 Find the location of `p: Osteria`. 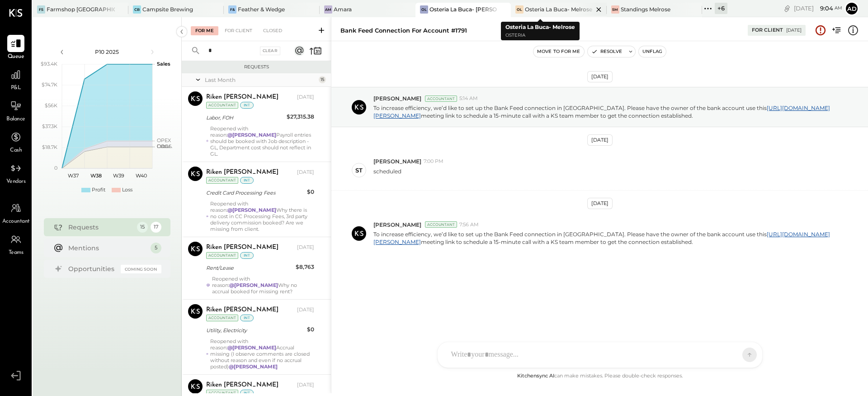

p: Osteria is located at coordinates (541, 36).